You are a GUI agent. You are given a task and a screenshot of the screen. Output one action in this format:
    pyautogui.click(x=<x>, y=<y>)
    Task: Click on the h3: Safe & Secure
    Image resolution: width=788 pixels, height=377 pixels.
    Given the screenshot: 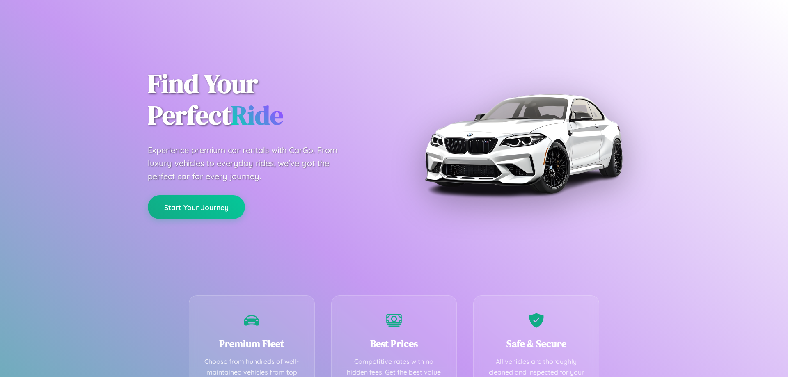 What is the action you would take?
    pyautogui.click(x=536, y=343)
    